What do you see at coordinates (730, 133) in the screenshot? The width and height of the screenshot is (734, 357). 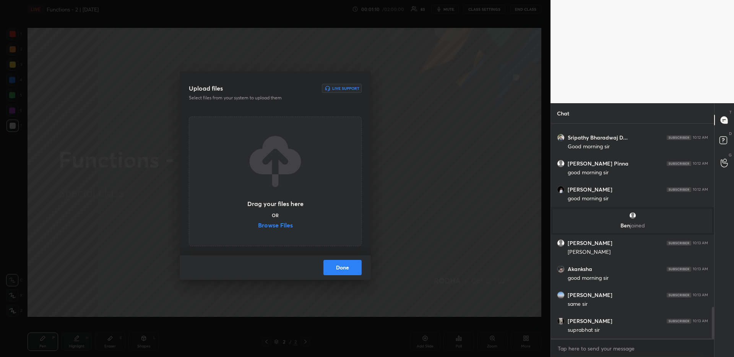 I see `p: D` at bounding box center [730, 133].